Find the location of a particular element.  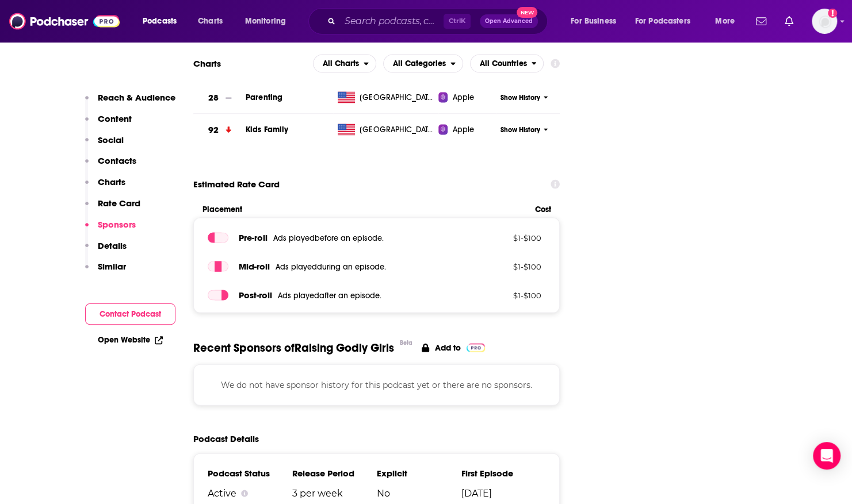

span: For Business is located at coordinates (593, 22).